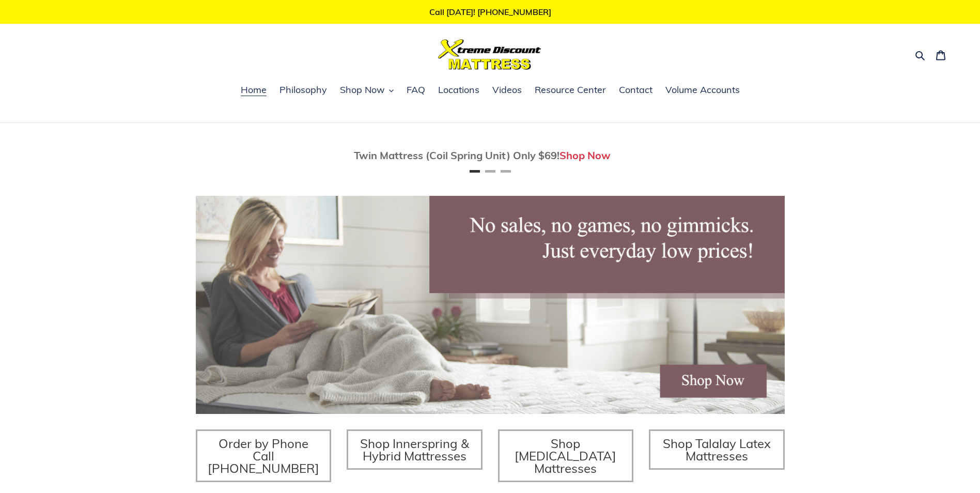  I want to click on span: Volume Accounts, so click(703, 90).